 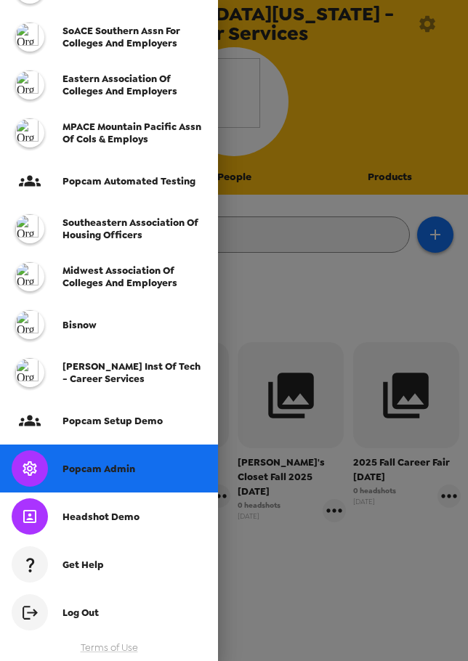 What do you see at coordinates (101, 517) in the screenshot?
I see `span: Headshot Demo` at bounding box center [101, 517].